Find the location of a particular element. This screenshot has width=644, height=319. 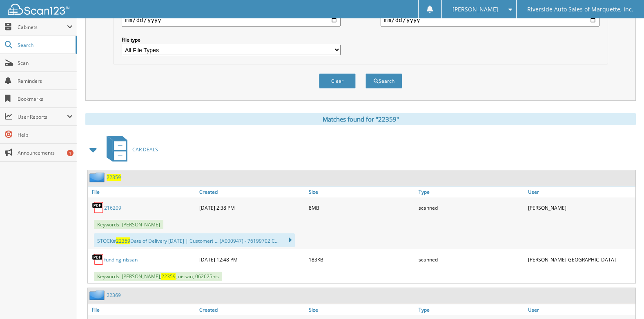

span: Search is located at coordinates (45, 45).